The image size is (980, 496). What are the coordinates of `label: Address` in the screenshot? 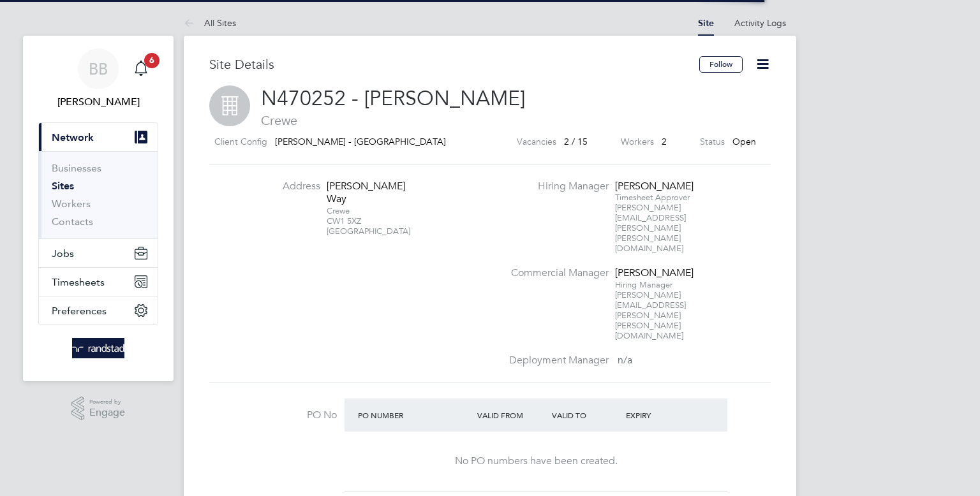 It's located at (285, 186).